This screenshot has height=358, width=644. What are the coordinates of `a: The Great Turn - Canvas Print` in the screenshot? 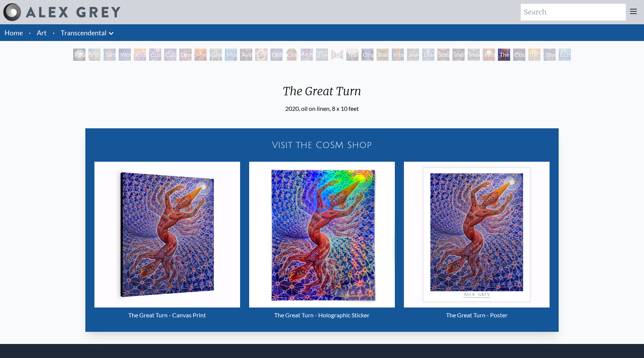 It's located at (168, 242).